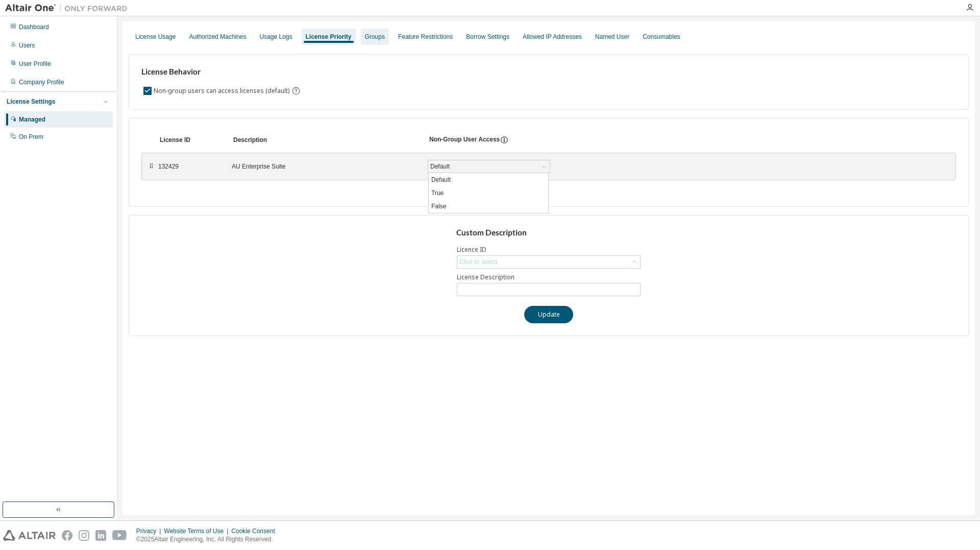 This screenshot has width=980, height=550. Describe the element at coordinates (612, 37) in the screenshot. I see `div: Named User` at that location.